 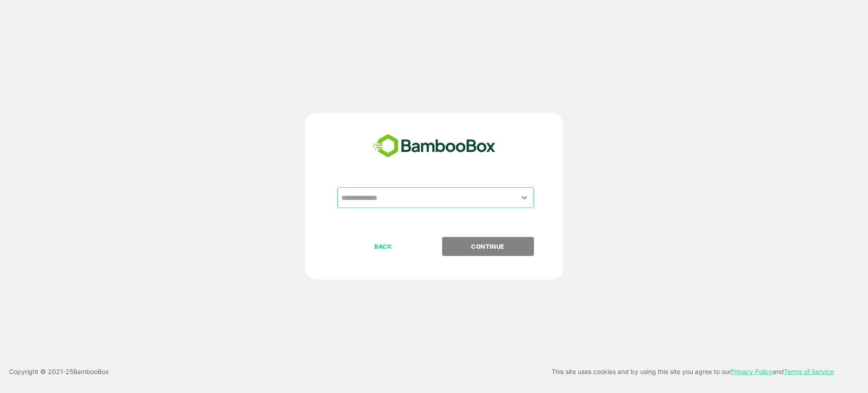 I want to click on p: Copyright © 2021- 25 BambooBox, so click(x=59, y=371).